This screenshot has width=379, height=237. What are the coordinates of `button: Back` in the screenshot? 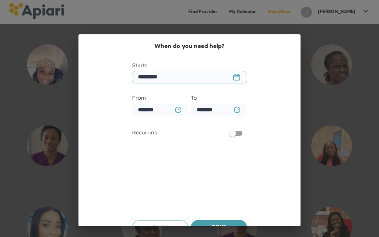 It's located at (160, 228).